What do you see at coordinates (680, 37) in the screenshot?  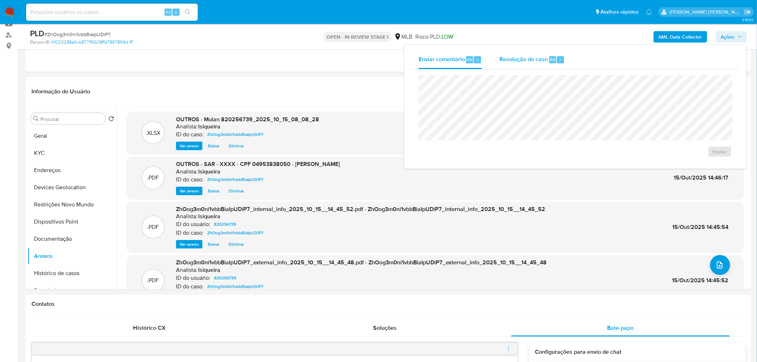 I see `b: AML Data Collector` at bounding box center [680, 37].